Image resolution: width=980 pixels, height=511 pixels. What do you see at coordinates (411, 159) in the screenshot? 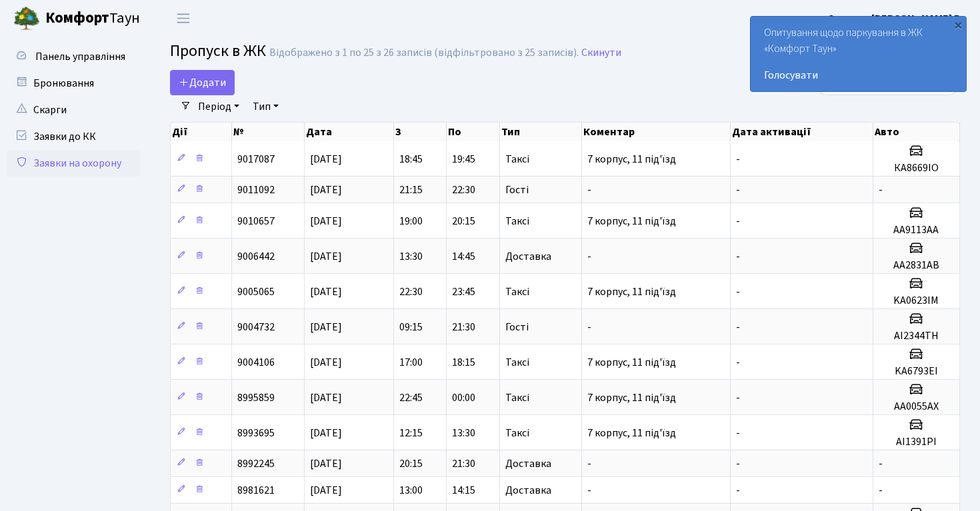
I see `span: 18:45` at bounding box center [411, 159].